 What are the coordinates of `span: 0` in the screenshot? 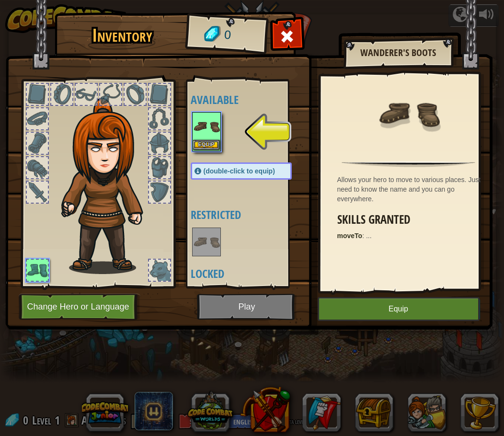 It's located at (227, 35).